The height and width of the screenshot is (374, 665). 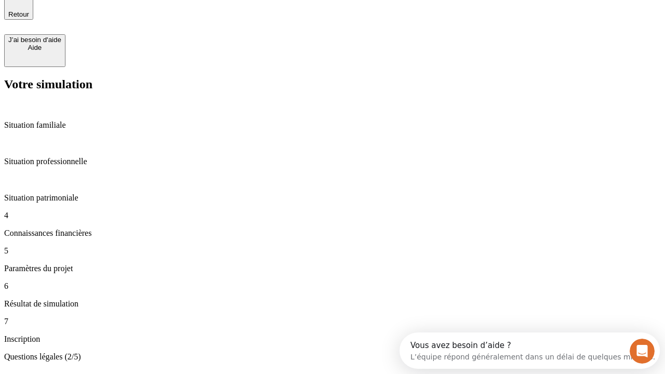 I want to click on div: J’ai besoin d'aide, so click(x=35, y=39).